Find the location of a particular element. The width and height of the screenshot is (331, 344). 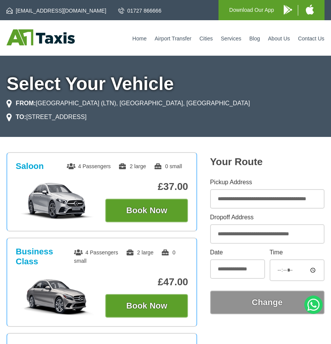

label: Date is located at coordinates (238, 253).